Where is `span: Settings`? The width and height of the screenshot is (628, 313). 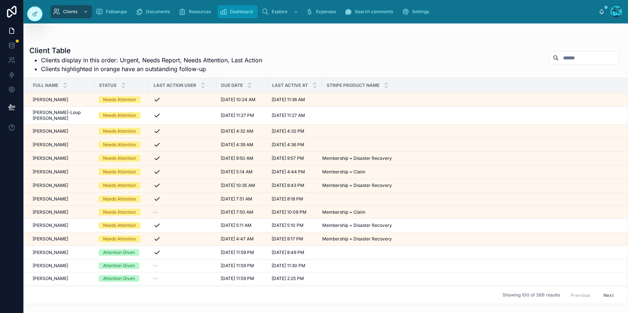
span: Settings is located at coordinates (420, 12).